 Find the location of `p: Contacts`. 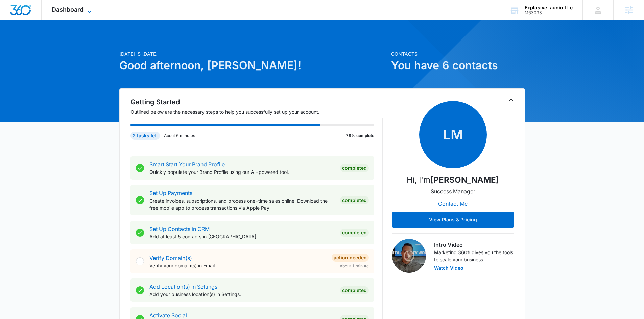

p: Contacts is located at coordinates (458, 54).